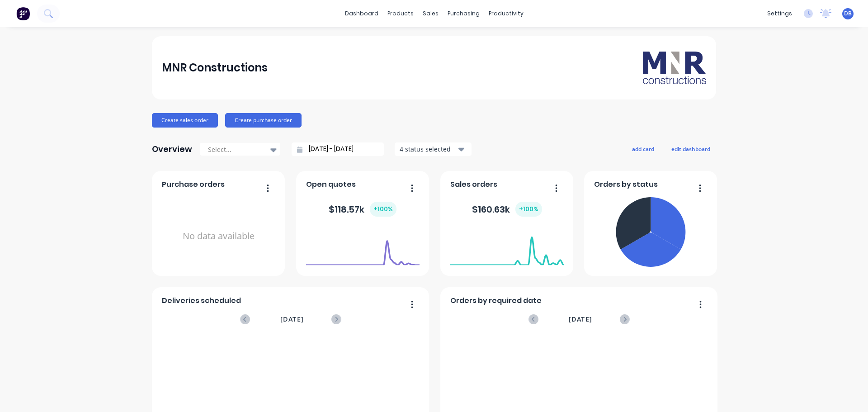  Describe the element at coordinates (506, 14) in the screenshot. I see `div: productivity` at that location.